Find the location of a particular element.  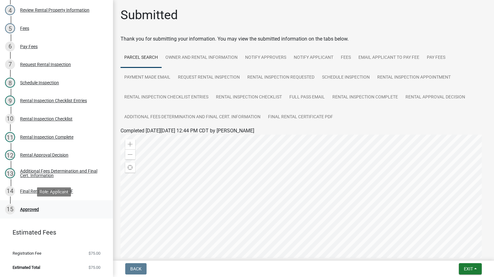

a: Payment Made Email is located at coordinates (147, 78).